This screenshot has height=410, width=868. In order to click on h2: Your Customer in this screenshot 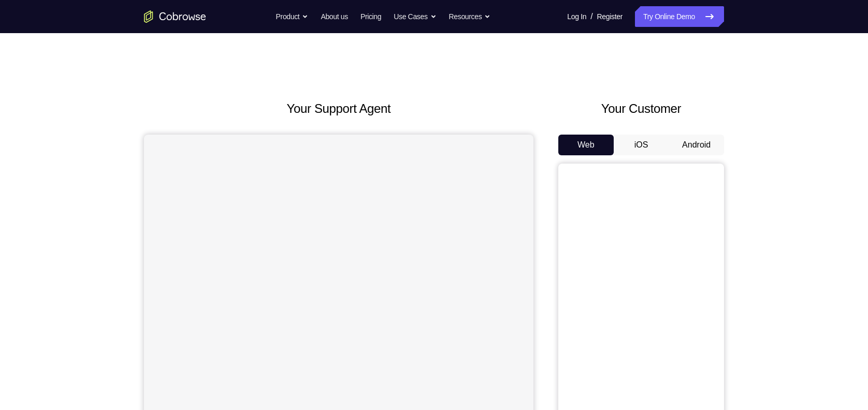, I will do `click(641, 109)`.